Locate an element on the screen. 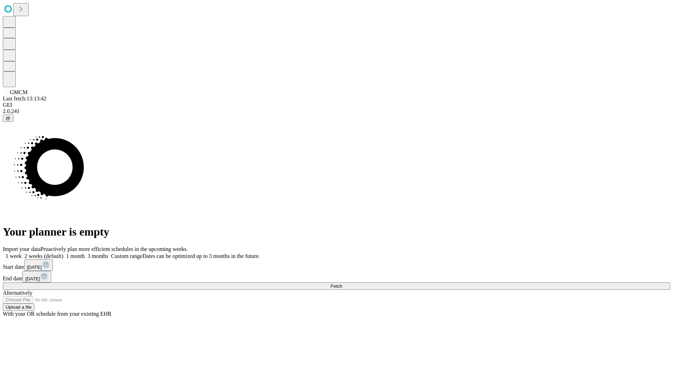 This screenshot has height=378, width=673. span: 2 weeks (default) is located at coordinates (44, 256).